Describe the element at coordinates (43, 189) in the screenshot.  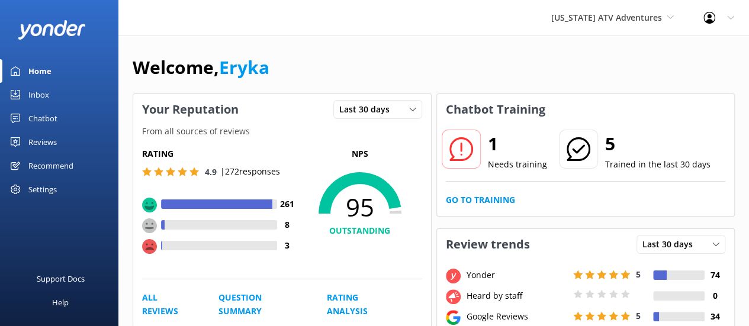
I see `div: Settings` at that location.